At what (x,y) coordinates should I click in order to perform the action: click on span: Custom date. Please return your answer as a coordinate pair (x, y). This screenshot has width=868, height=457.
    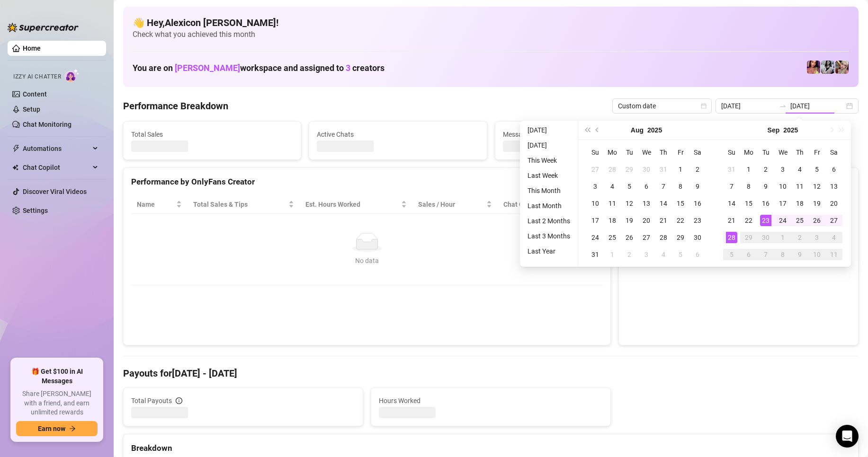
    Looking at the image, I should click on (662, 106).